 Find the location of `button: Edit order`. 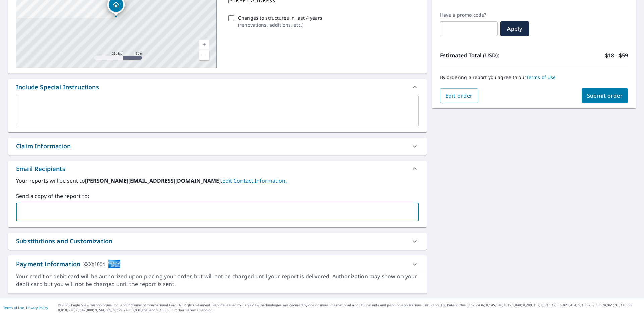

button: Edit order is located at coordinates (458, 96).